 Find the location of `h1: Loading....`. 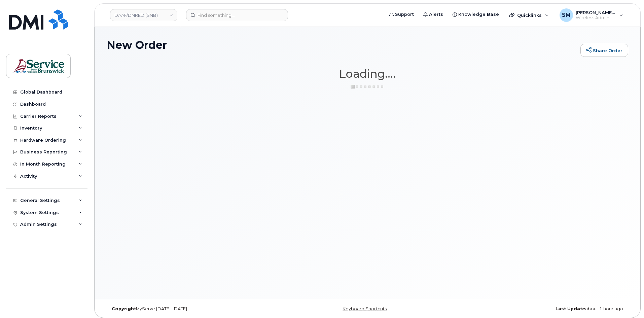

h1: Loading.... is located at coordinates (367, 74).